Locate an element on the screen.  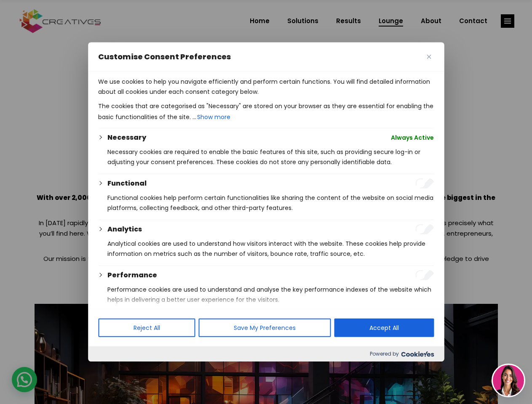
div: Powered by is located at coordinates (265, 354).